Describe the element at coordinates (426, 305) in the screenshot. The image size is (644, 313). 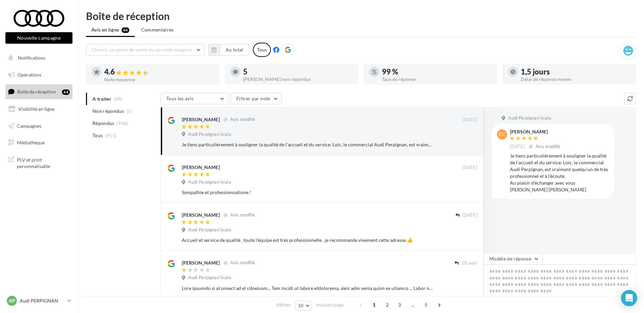
I see `span: 5` at that location.